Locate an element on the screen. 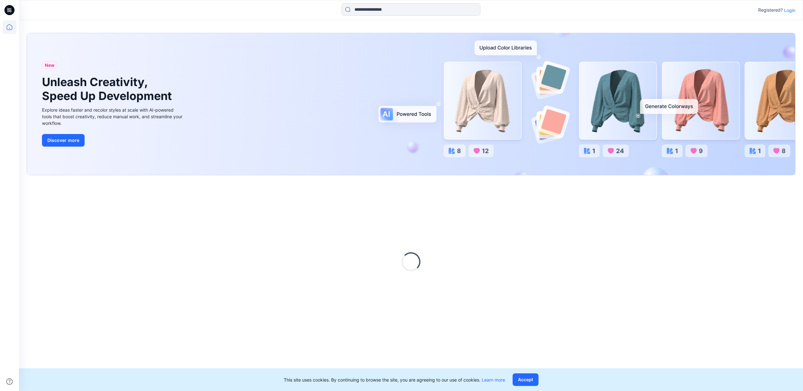  p: Registered? is located at coordinates (770, 10).